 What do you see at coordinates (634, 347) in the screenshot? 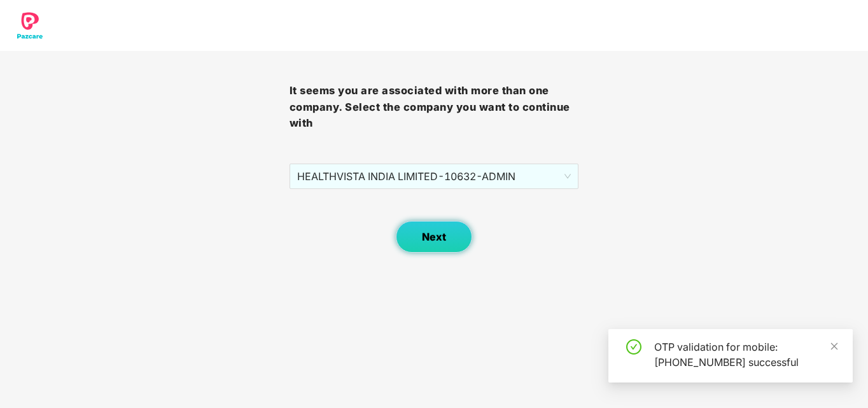
I see `span: check-circle` at bounding box center [634, 347].